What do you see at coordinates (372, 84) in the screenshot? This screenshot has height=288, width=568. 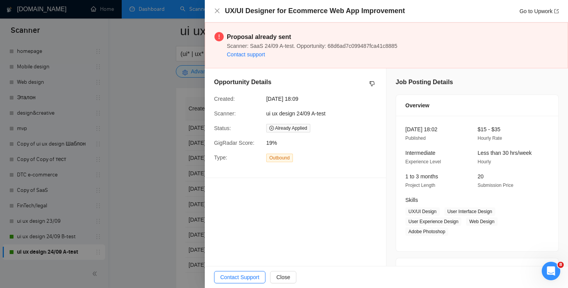 I see `button: dislike` at bounding box center [372, 84].